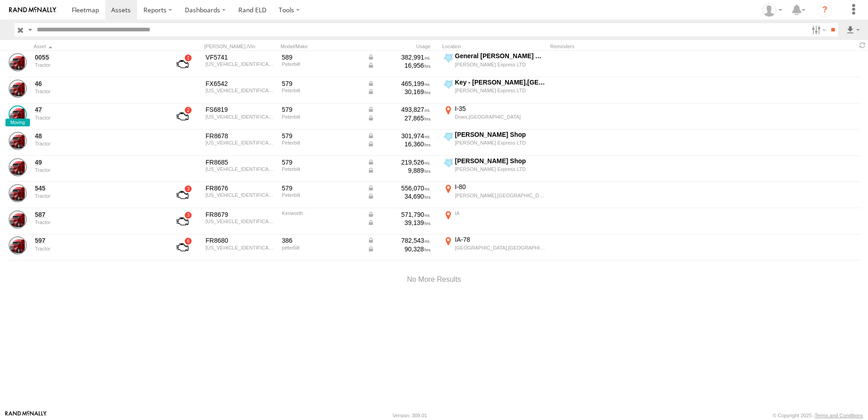 This screenshot has width=868, height=420. Describe the element at coordinates (818, 415) in the screenshot. I see `div: © Copyright 2025 -` at that location.